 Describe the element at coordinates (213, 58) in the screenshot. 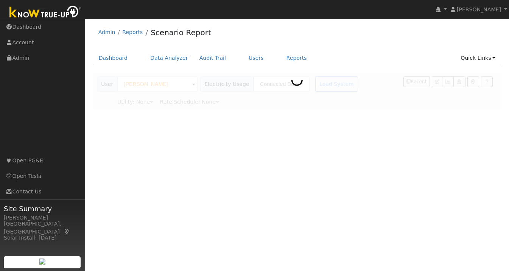

I see `a: Audit Trail` at that location.